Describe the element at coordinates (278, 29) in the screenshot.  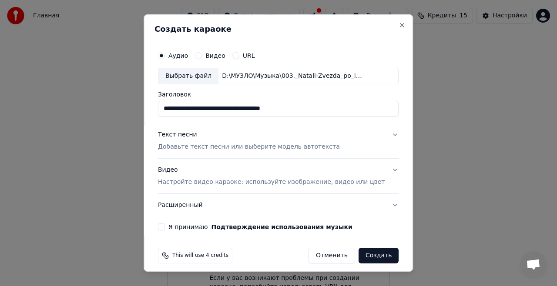
I see `h2: Создать караоке` at that location.